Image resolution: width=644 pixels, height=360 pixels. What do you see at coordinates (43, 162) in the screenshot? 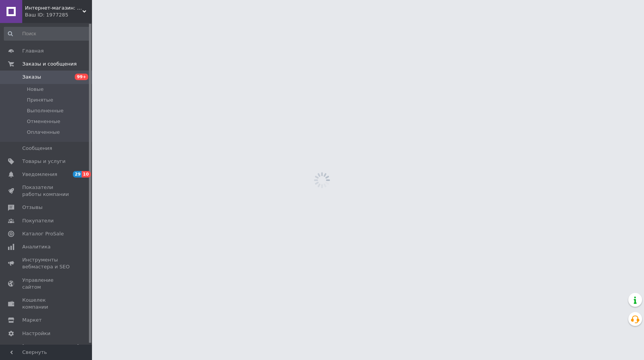
I see `span: Товары и услуги` at bounding box center [43, 162].